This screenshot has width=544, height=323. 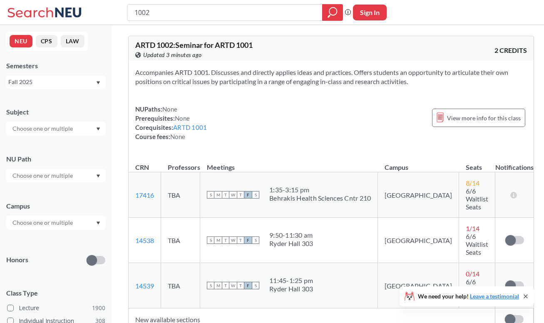 What do you see at coordinates (56, 66) in the screenshot?
I see `div: Semesters` at bounding box center [56, 66].